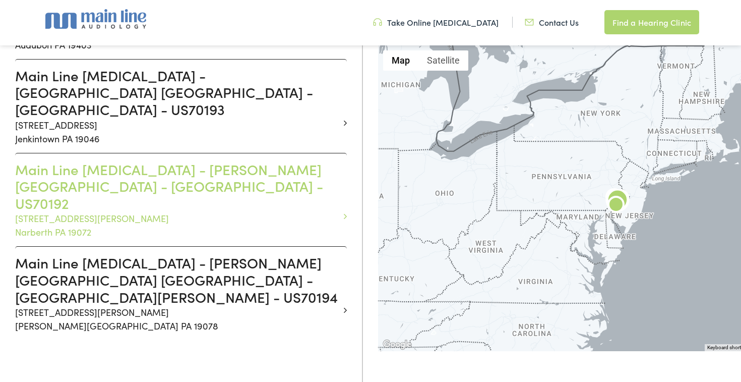 This screenshot has height=382, width=741. I want to click on img: Main Line Audiology, so click(92, 19).